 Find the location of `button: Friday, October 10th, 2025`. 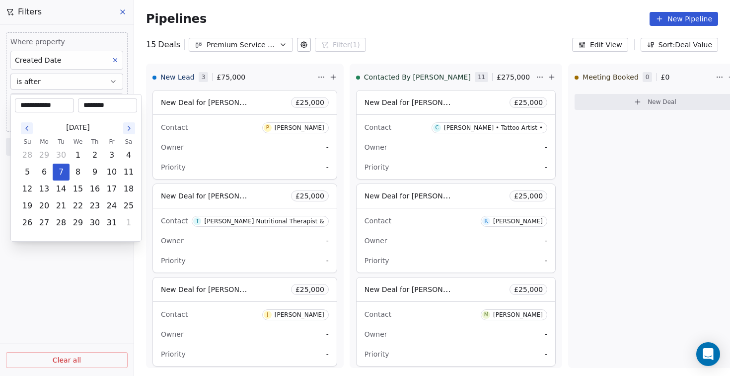

button: Friday, October 10th, 2025 is located at coordinates (112, 172).